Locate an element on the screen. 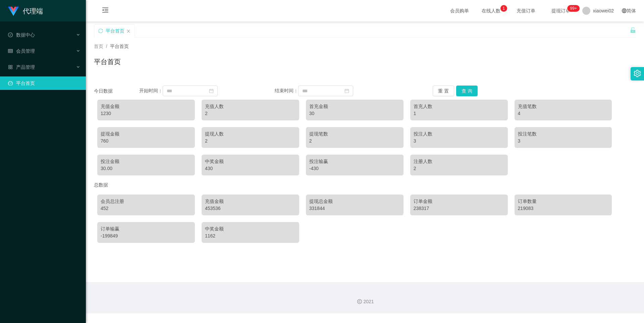  div: 1230 is located at coordinates (146, 113).